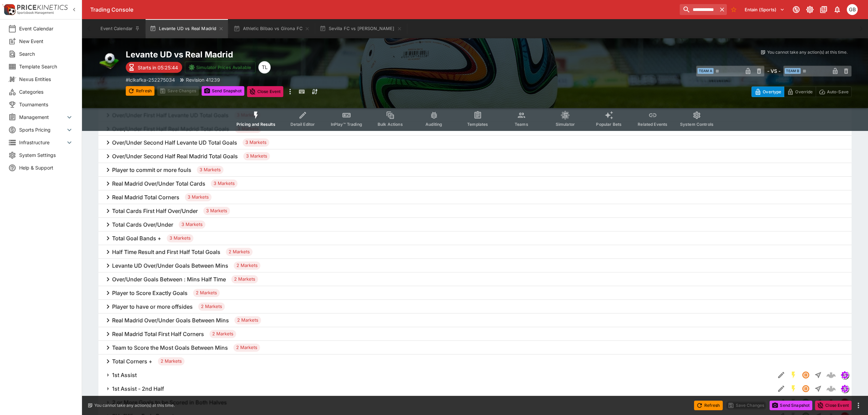 Image resolution: width=868 pixels, height=415 pixels. What do you see at coordinates (818, 389) in the screenshot?
I see `button: Straight` at bounding box center [818, 389].